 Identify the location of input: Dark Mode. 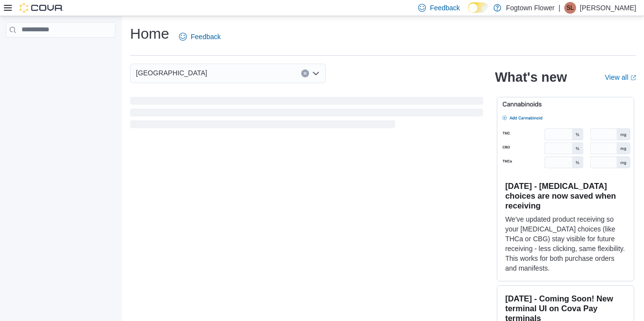
(478, 8).